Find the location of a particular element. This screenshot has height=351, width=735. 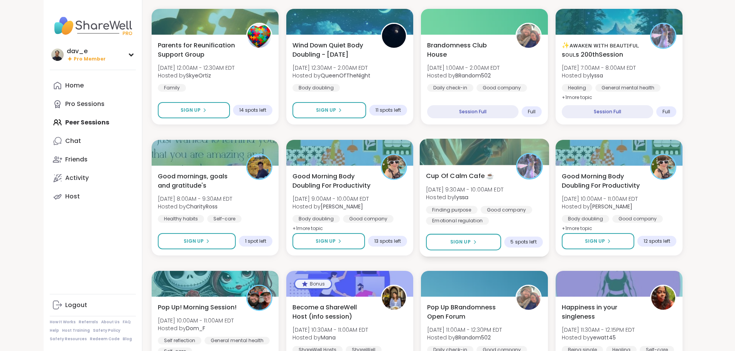

b: CharityRoss is located at coordinates (202, 207).